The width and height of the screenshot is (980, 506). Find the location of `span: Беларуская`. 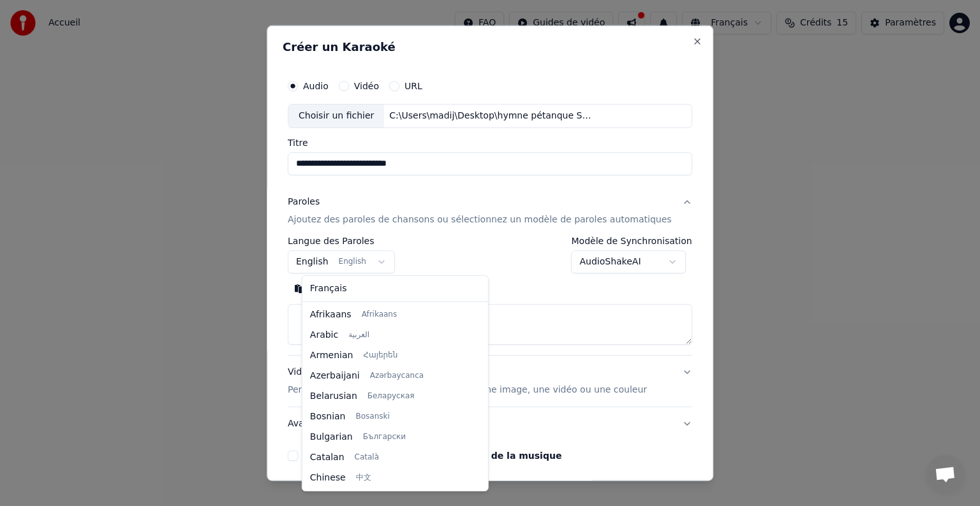

span: Беларуская is located at coordinates (391, 397).